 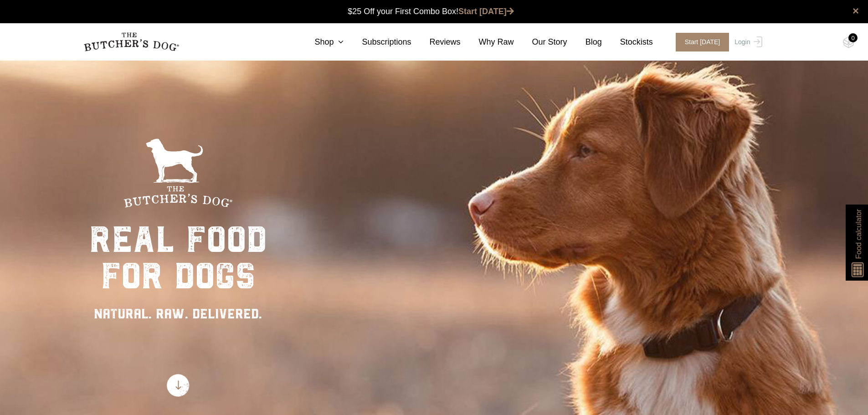 What do you see at coordinates (628, 42) in the screenshot?
I see `a: Stockists` at bounding box center [628, 42].